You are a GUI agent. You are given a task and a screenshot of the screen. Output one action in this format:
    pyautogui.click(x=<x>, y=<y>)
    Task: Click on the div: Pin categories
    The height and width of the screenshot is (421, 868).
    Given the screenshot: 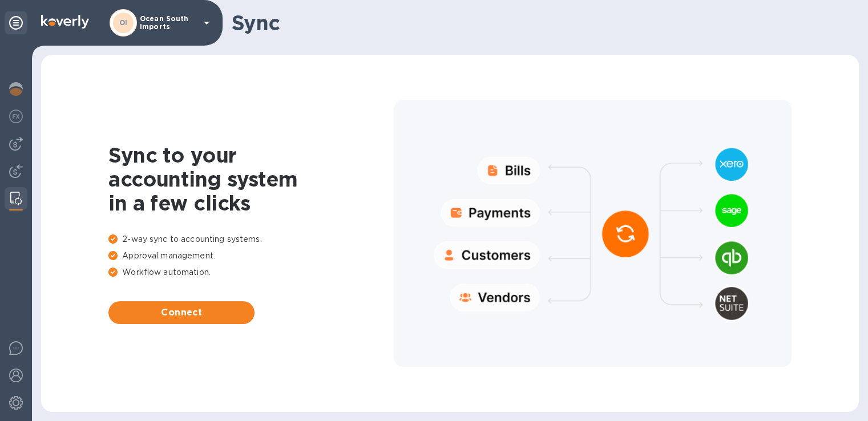 What is the action you would take?
    pyautogui.click(x=16, y=23)
    